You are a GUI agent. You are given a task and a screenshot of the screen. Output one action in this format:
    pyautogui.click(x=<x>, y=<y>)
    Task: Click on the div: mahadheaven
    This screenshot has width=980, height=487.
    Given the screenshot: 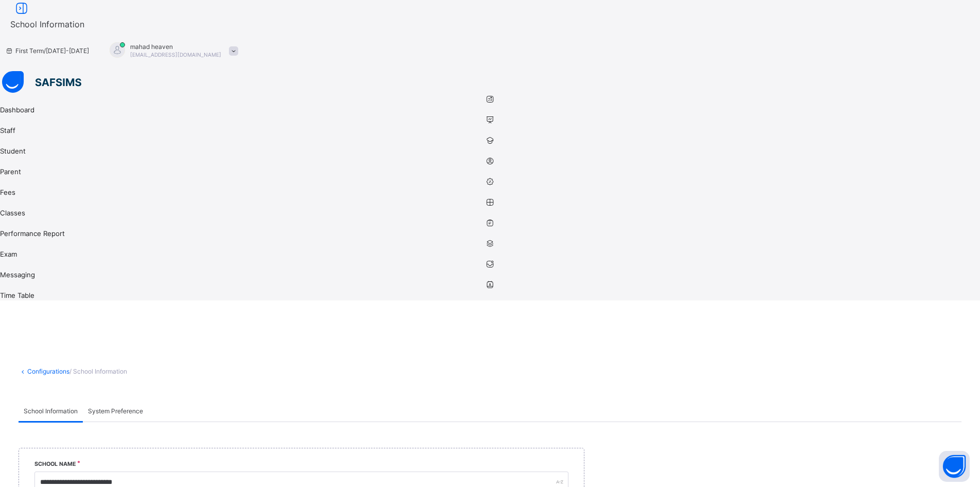 What is the action you would take?
    pyautogui.click(x=172, y=50)
    